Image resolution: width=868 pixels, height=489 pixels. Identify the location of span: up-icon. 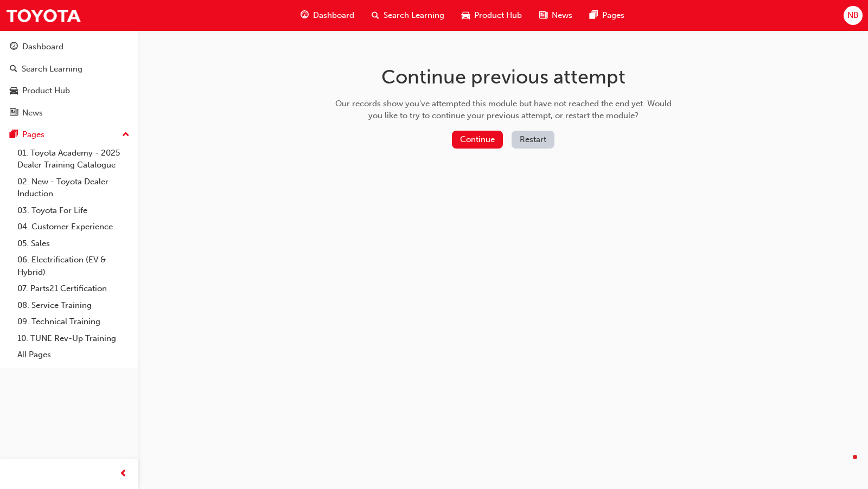
(126, 135).